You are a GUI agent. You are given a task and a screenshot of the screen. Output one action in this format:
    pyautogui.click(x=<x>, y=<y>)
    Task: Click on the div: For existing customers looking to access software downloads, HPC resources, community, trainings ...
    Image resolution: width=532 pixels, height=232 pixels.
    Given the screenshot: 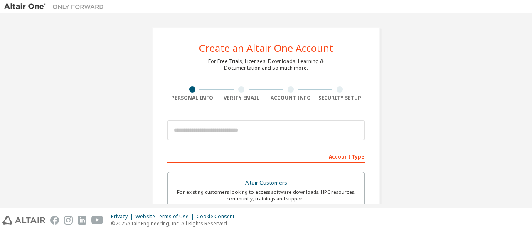 What is the action you would take?
    pyautogui.click(x=266, y=196)
    